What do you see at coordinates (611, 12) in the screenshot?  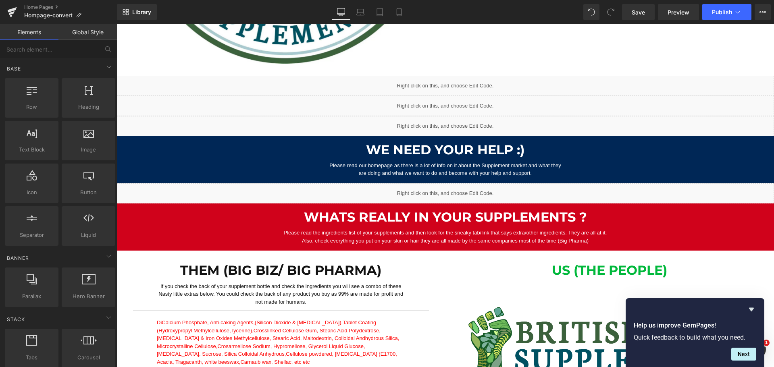 I see `button: Redo` at bounding box center [611, 12].